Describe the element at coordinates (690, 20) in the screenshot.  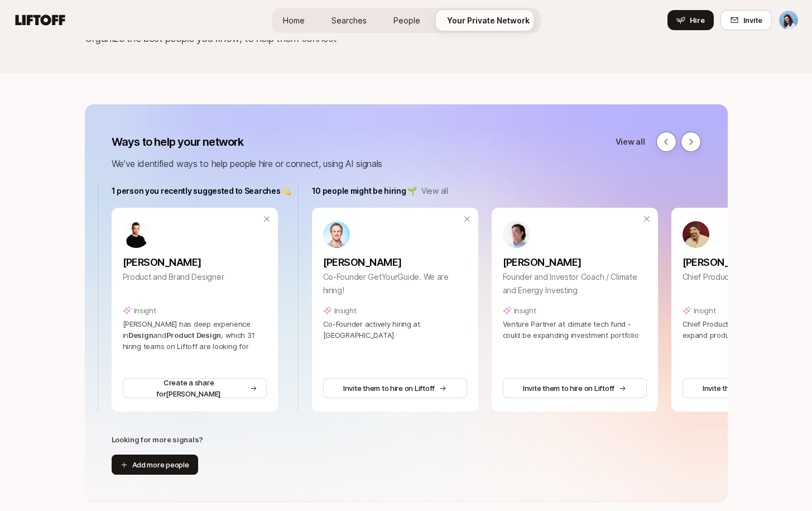
I see `button: Hire` at that location.